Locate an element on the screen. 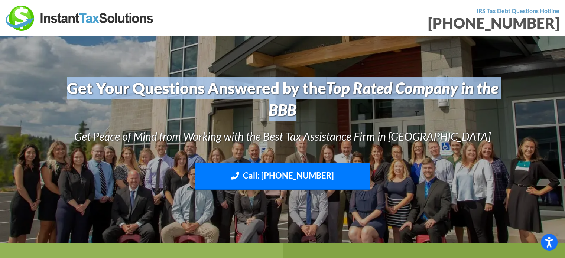  strong: IRS Tax Debt Questions Hotline is located at coordinates (517, 10).